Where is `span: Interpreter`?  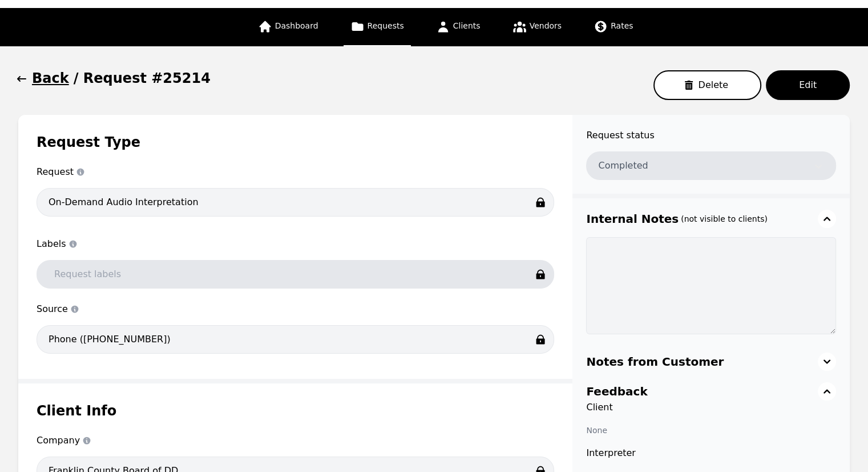
span: Interpreter is located at coordinates (711, 453).